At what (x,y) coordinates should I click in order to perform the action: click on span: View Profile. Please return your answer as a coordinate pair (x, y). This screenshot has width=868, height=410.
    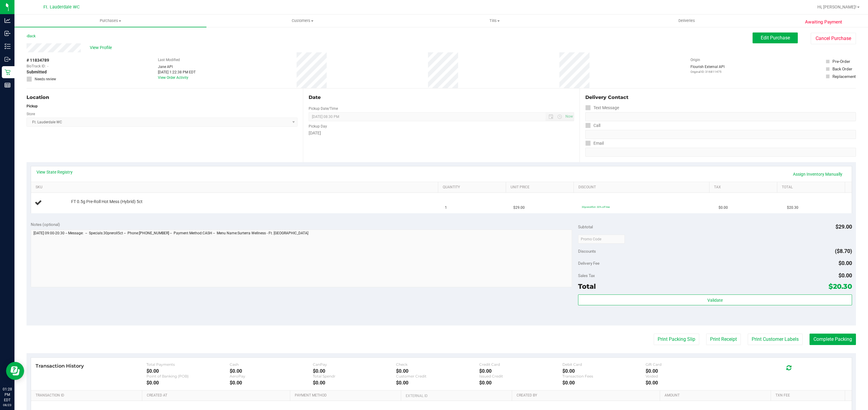
    Looking at the image, I should click on (102, 48).